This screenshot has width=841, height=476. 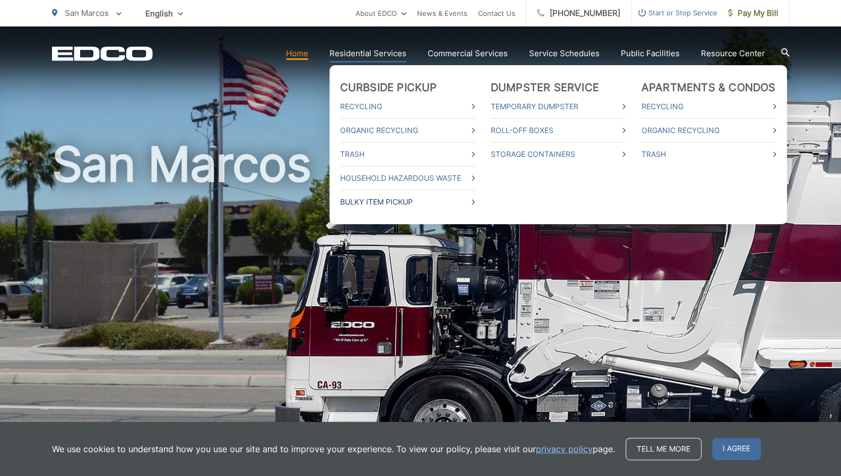 I want to click on a: Curbside Pickup, so click(x=388, y=88).